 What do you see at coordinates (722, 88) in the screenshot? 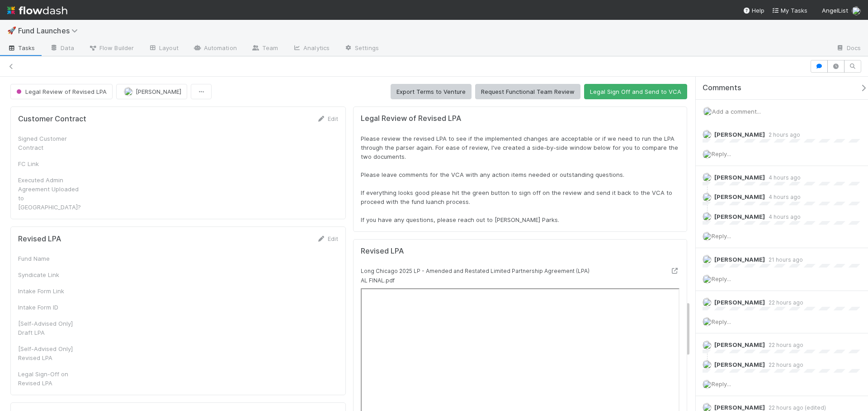
I see `span: Comments` at bounding box center [722, 88].